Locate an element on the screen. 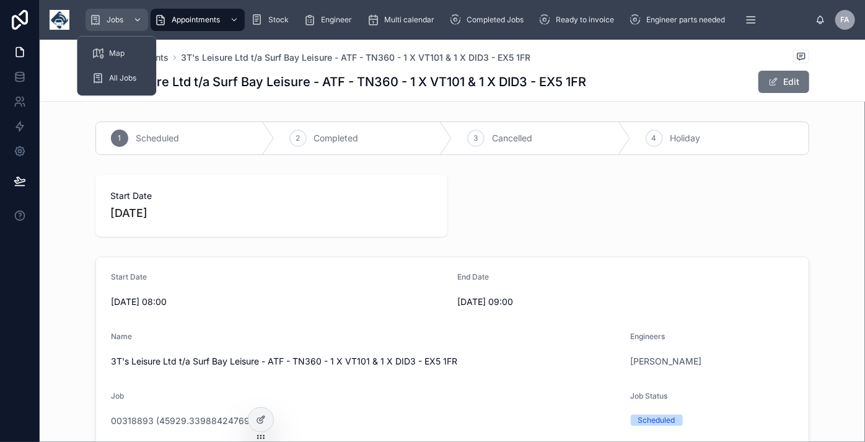 The image size is (865, 442). span: Cancelled is located at coordinates (512, 138).